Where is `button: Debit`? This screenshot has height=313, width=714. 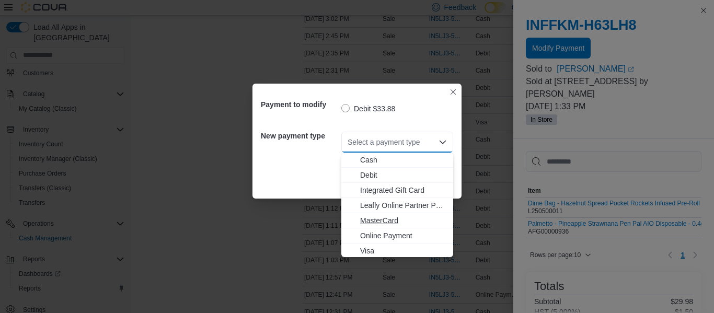 button: Debit is located at coordinates (397, 175).